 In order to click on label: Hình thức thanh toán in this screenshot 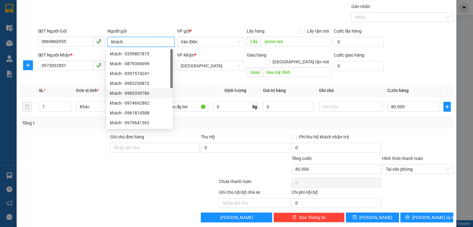, I will do `click(403, 159)`.